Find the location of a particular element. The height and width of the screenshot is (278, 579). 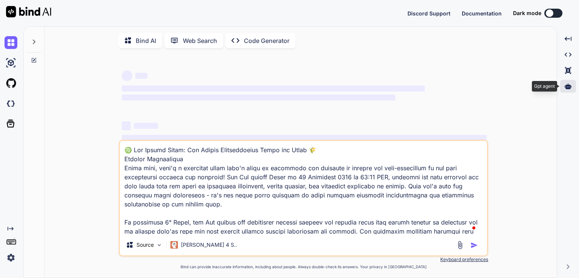

div: Gpt agent is located at coordinates (544, 86).